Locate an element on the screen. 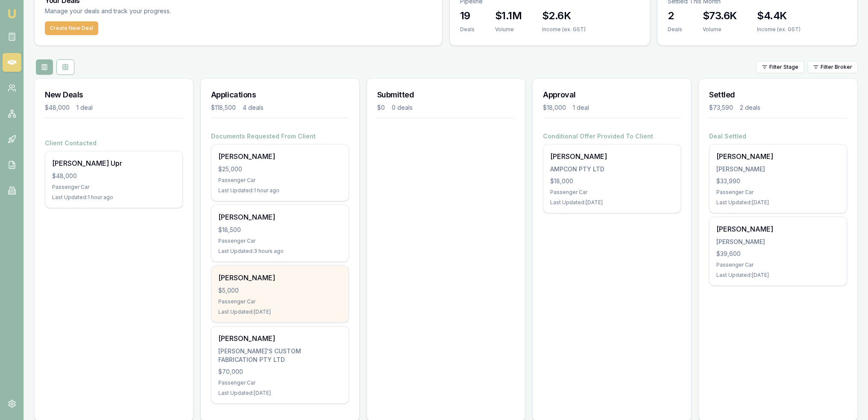 The image size is (868, 420). h3: Applications is located at coordinates (280, 95).